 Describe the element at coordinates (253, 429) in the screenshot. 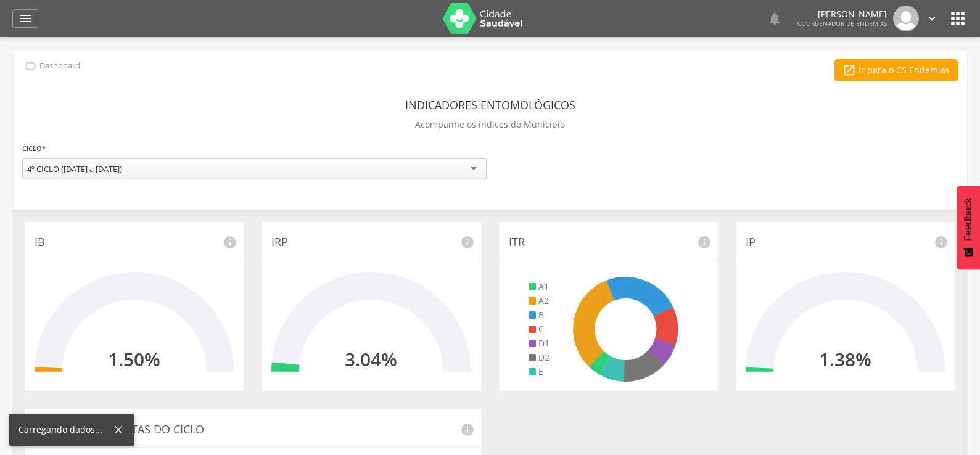

I see `p: Histórico de Visitas do Ciclo` at that location.